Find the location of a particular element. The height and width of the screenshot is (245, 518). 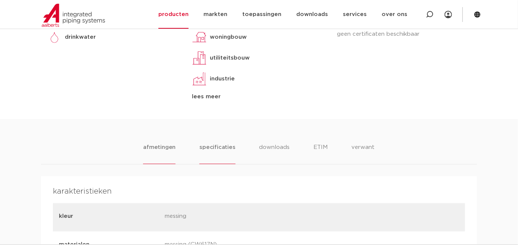

p: messing is located at coordinates (215, 218).